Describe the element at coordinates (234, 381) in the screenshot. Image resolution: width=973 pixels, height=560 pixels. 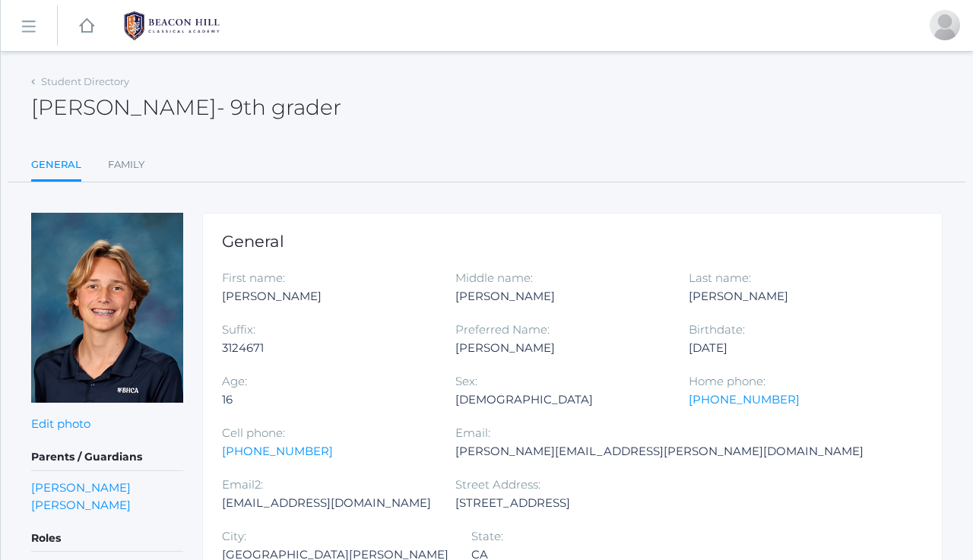
I see `label: Age:` at that location.